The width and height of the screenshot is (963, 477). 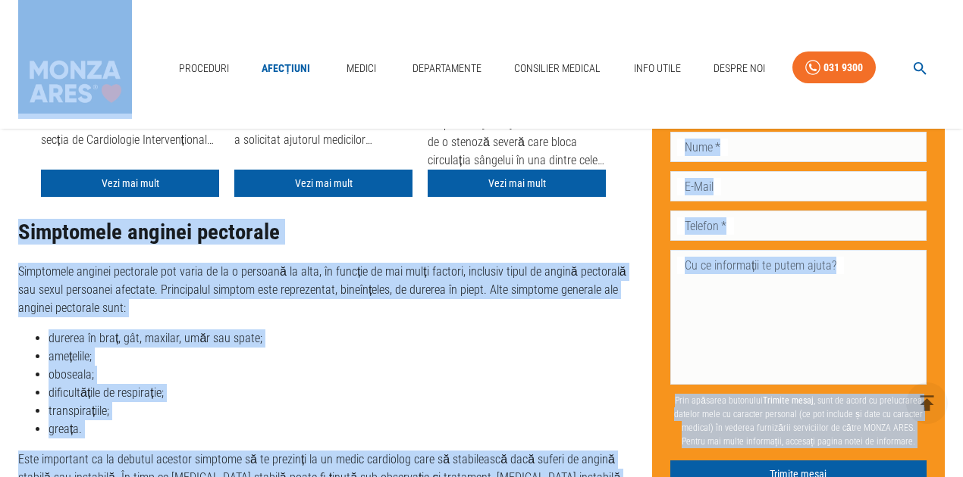 What do you see at coordinates (286, 68) in the screenshot?
I see `a: Afecțiuni` at bounding box center [286, 68].